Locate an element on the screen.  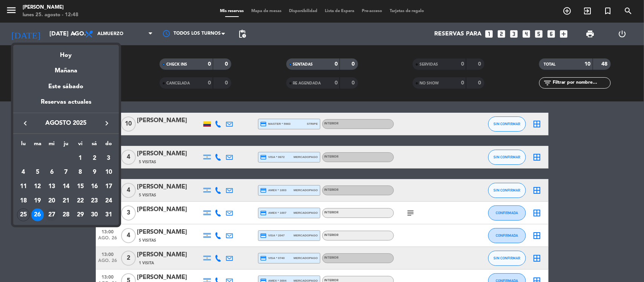
td: 14 de agosto de 2025 is located at coordinates (66, 187).